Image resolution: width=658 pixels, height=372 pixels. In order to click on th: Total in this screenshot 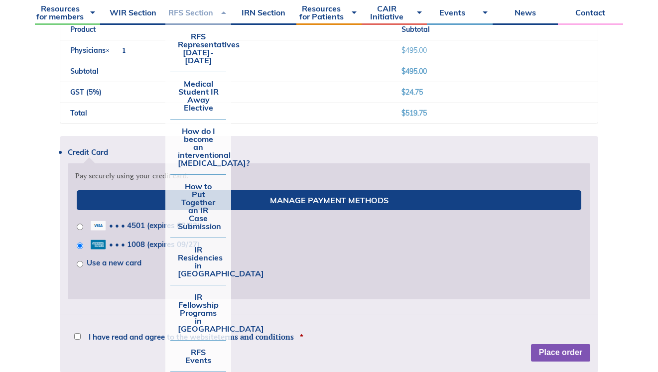, I will do `click(226, 113)`.